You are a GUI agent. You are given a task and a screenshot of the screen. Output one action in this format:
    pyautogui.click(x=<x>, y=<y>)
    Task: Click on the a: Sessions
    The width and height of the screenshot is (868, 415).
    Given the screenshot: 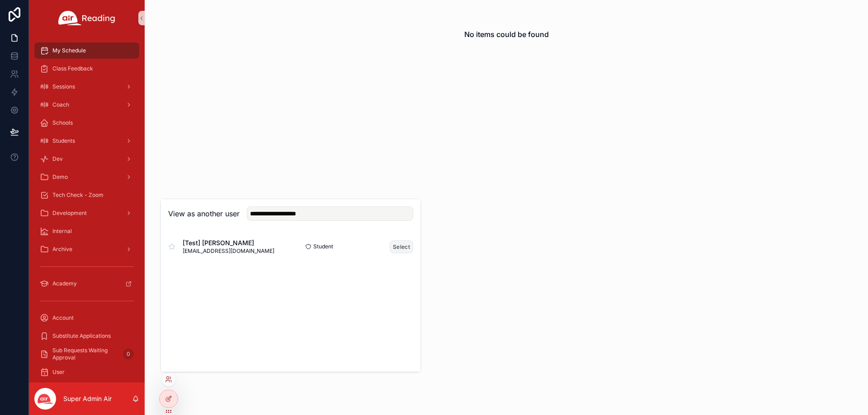 What is the action you would take?
    pyautogui.click(x=86, y=86)
    